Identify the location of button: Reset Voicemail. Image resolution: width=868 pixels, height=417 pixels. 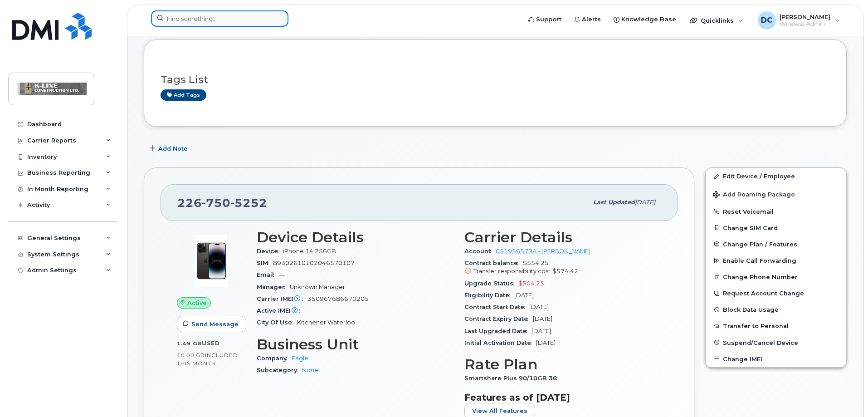
(776, 212).